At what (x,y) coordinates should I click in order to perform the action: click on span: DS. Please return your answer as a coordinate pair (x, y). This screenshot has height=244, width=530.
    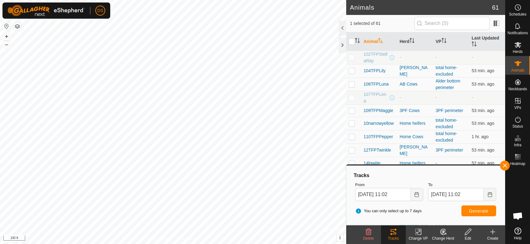
    Looking at the image, I should click on (100, 11).